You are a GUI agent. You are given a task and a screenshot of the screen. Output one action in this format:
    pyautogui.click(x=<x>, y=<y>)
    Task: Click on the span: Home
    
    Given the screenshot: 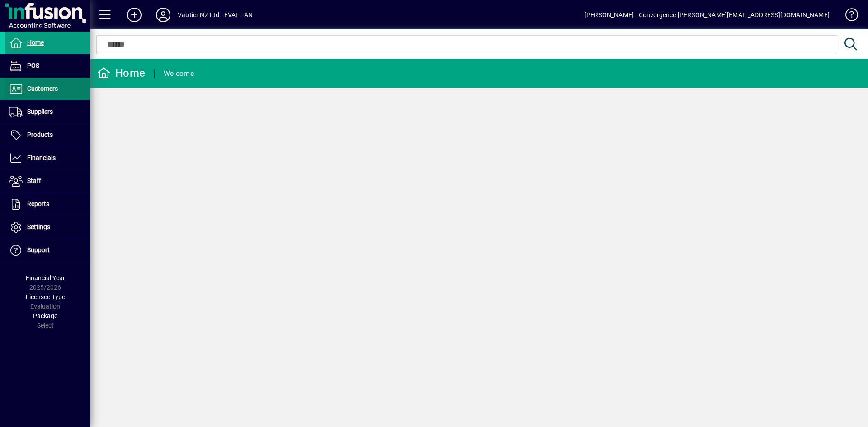 What is the action you would take?
    pyautogui.click(x=35, y=42)
    